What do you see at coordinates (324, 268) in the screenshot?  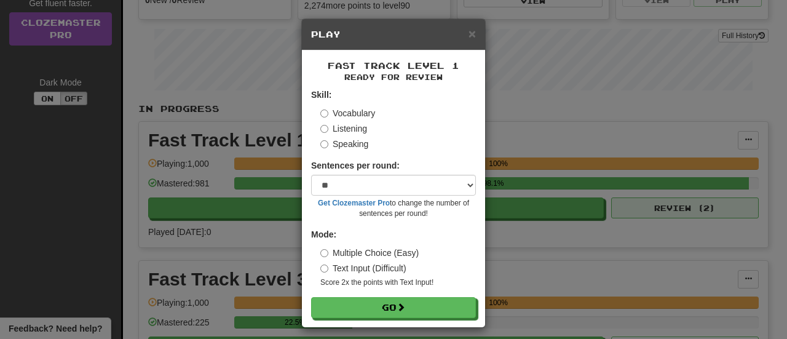 I see `input: Text Input (Difficult)` at bounding box center [324, 268].